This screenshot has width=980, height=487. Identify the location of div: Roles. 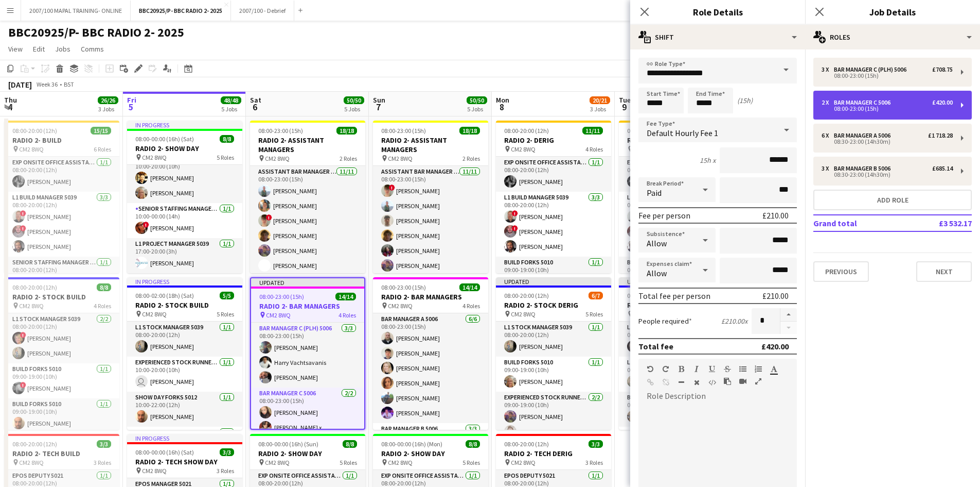
(893, 37).